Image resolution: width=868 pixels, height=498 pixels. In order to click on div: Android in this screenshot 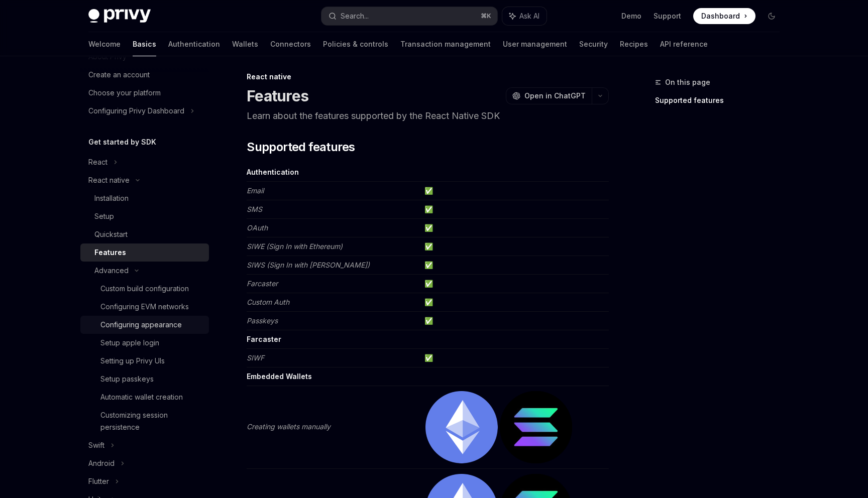, I will do `click(102, 463)`.